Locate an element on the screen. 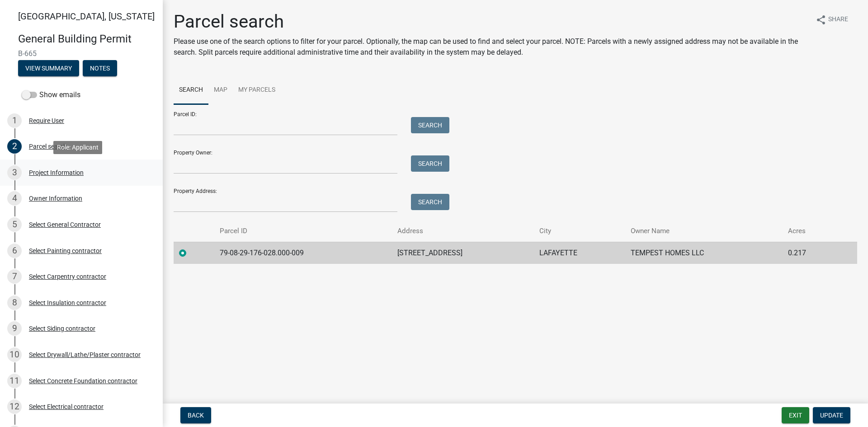  div: 7 is located at coordinates (14, 277).